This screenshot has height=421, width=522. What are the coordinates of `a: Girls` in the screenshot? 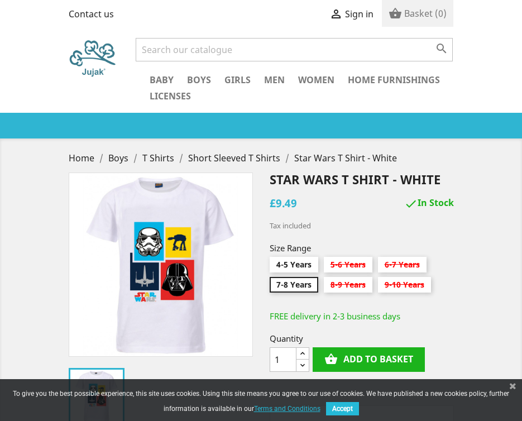 It's located at (237, 80).